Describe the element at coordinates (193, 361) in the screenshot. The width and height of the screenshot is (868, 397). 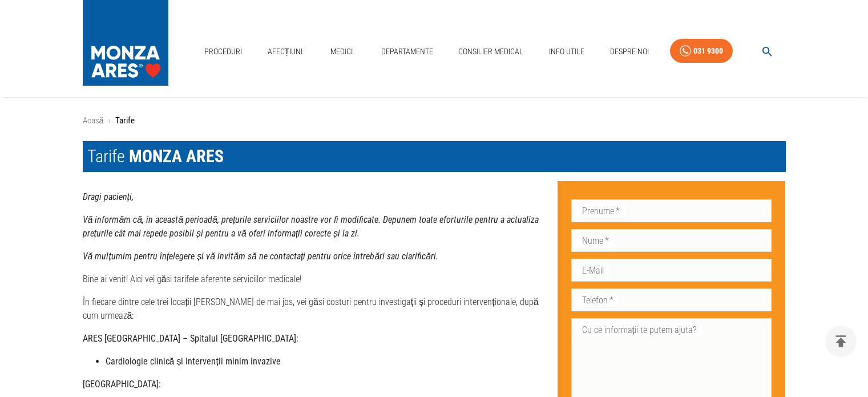
I see `strong: Cardiologie clinică și Intervenții minim invazive` at that location.